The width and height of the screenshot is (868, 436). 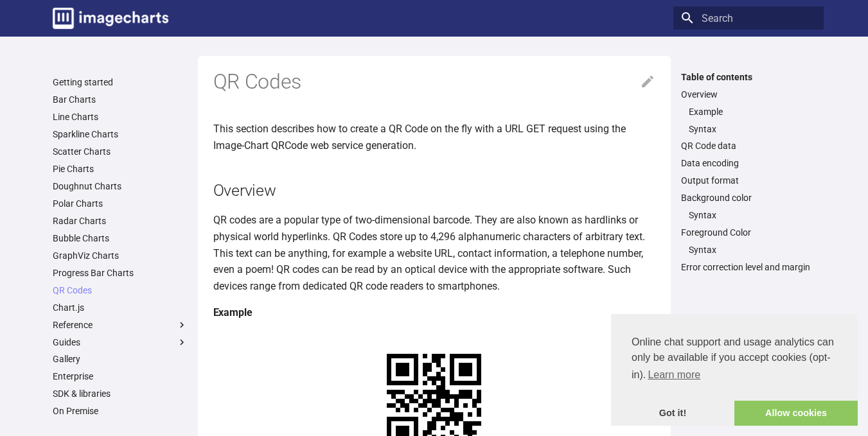 What do you see at coordinates (749, 250) in the screenshot?
I see `nav: Foreground Color` at bounding box center [749, 250].